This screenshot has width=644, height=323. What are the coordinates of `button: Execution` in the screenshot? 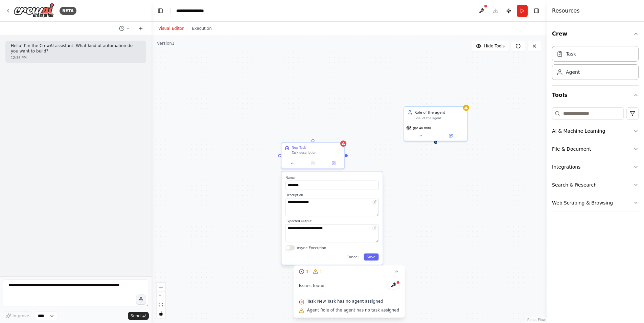 It's located at (201, 28).